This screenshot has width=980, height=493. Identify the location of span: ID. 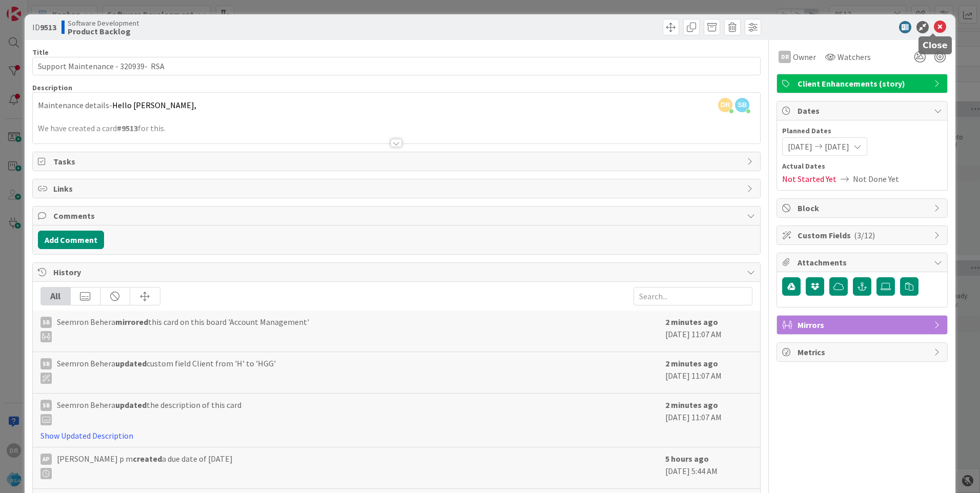
(44, 27).